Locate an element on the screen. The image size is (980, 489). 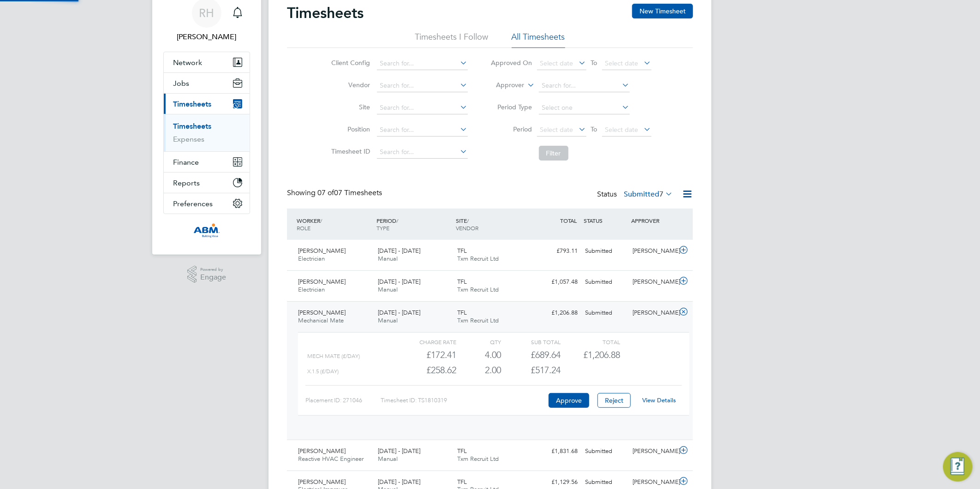
span: Finance is located at coordinates (186, 162).